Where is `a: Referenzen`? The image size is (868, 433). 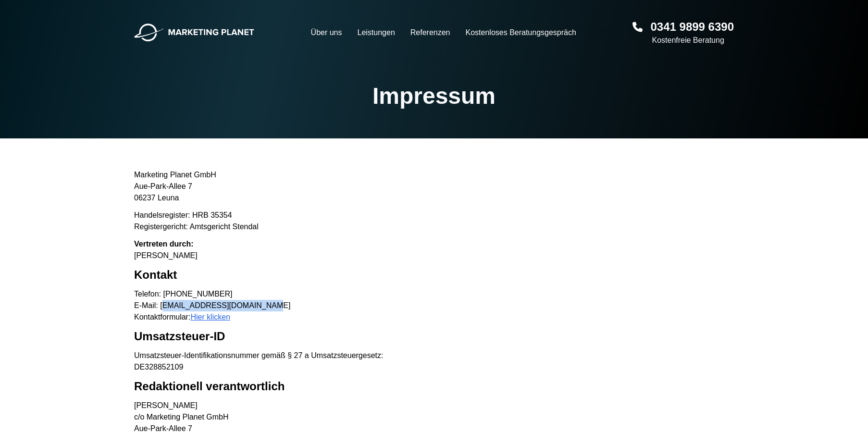
a: Referenzen is located at coordinates (430, 33).